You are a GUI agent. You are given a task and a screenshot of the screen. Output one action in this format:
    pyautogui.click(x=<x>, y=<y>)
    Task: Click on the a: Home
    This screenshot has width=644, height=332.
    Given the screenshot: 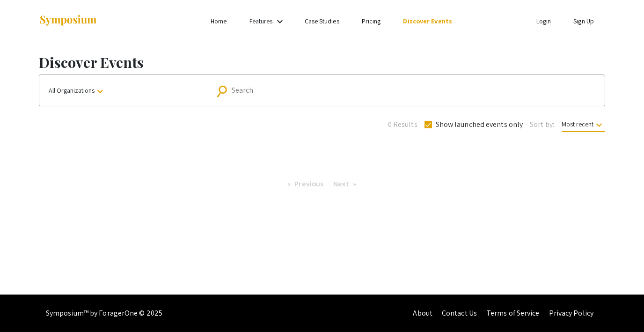 What is the action you would take?
    pyautogui.click(x=219, y=21)
    